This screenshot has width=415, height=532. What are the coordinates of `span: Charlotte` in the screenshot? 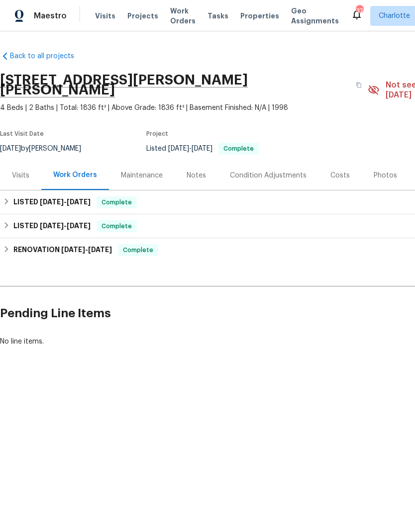 It's located at (394, 16).